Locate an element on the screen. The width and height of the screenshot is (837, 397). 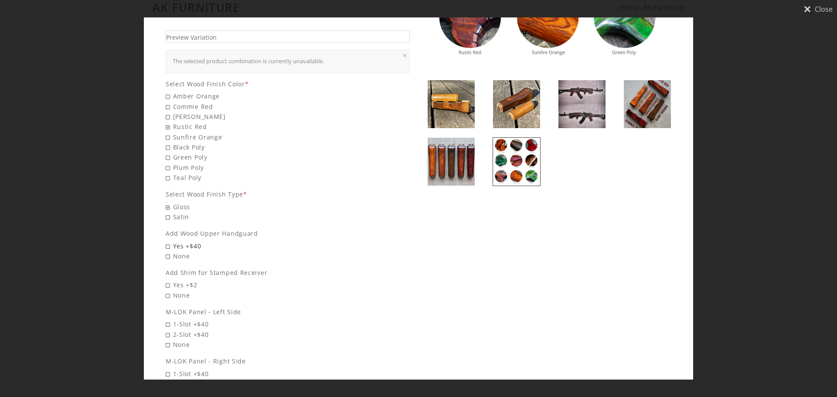
div: M-LOK Panel - Left Side is located at coordinates (288, 312).